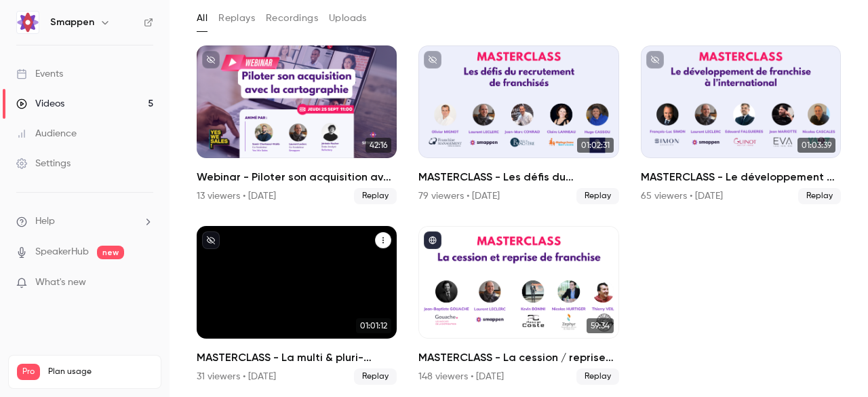 This screenshot has width=868, height=397. Describe the element at coordinates (519, 358) in the screenshot. I see `h2: MASTERCLASS - La cession / reprise de franchise` at that location.